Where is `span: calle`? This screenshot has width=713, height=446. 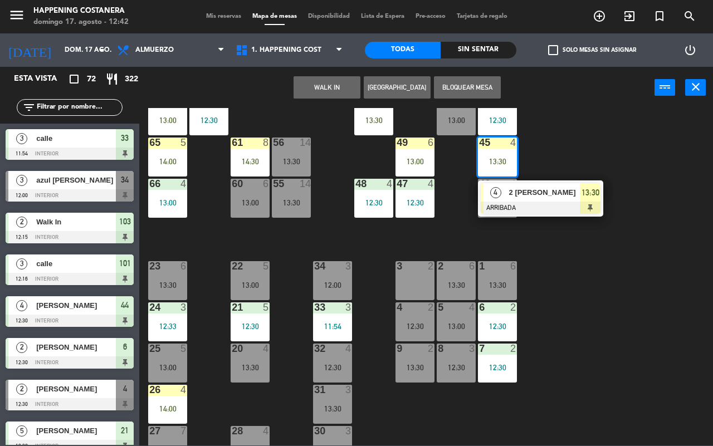 span: calle is located at coordinates (76, 138).